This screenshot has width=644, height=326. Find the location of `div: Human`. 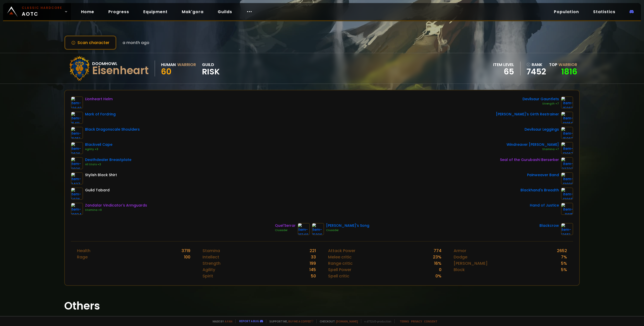

div: Human is located at coordinates (168, 65).